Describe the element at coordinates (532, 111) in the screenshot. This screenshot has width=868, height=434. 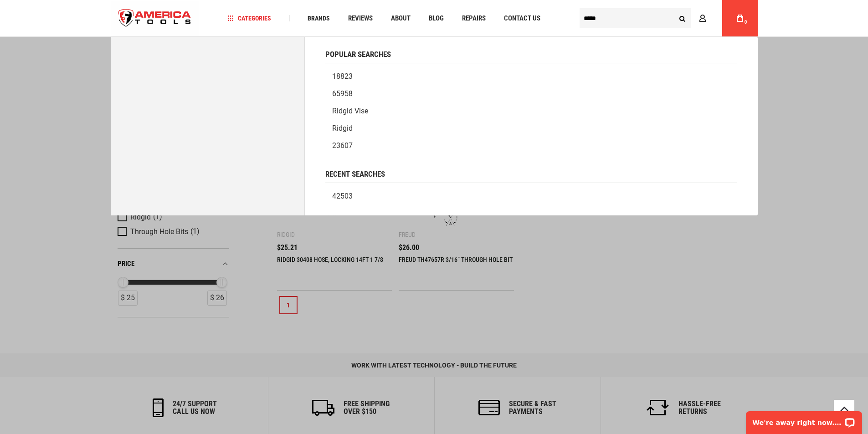
I see `a: Ridgid vise` at that location.